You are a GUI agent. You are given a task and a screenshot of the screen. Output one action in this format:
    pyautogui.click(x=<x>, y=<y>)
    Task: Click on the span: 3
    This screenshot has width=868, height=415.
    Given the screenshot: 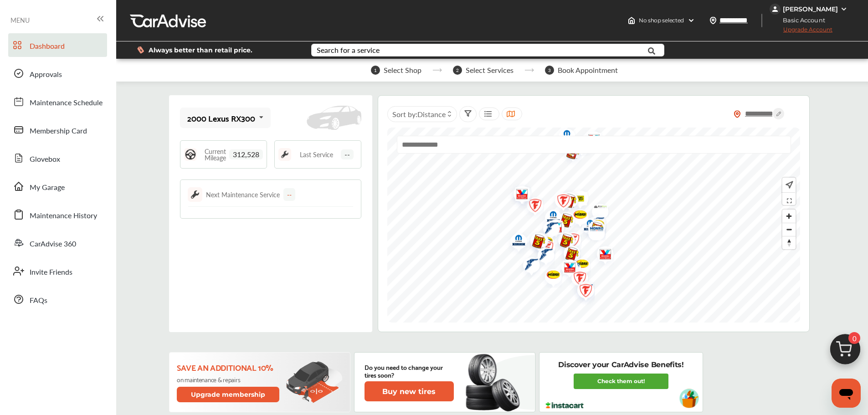 What is the action you would take?
    pyautogui.click(x=550, y=70)
    